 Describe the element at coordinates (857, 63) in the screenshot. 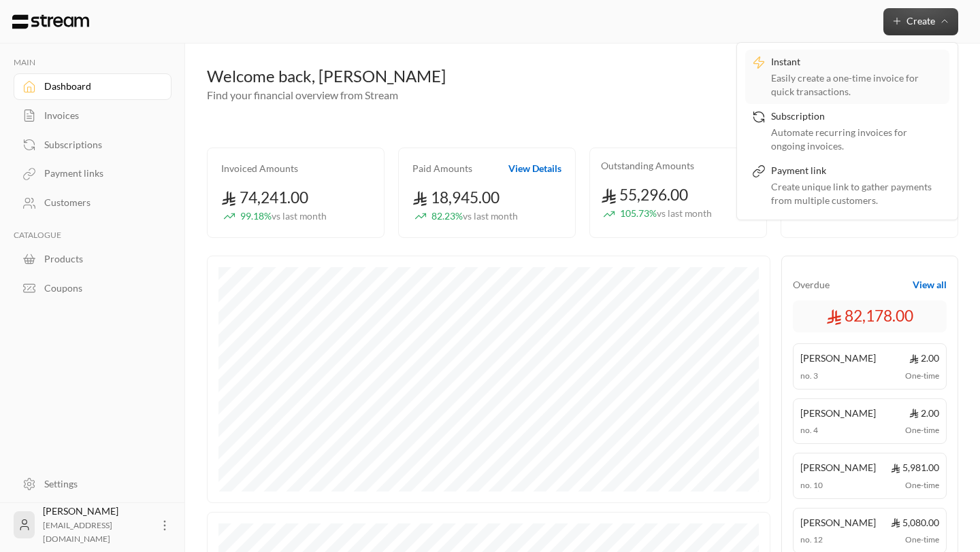

I see `div: Instant` at that location.